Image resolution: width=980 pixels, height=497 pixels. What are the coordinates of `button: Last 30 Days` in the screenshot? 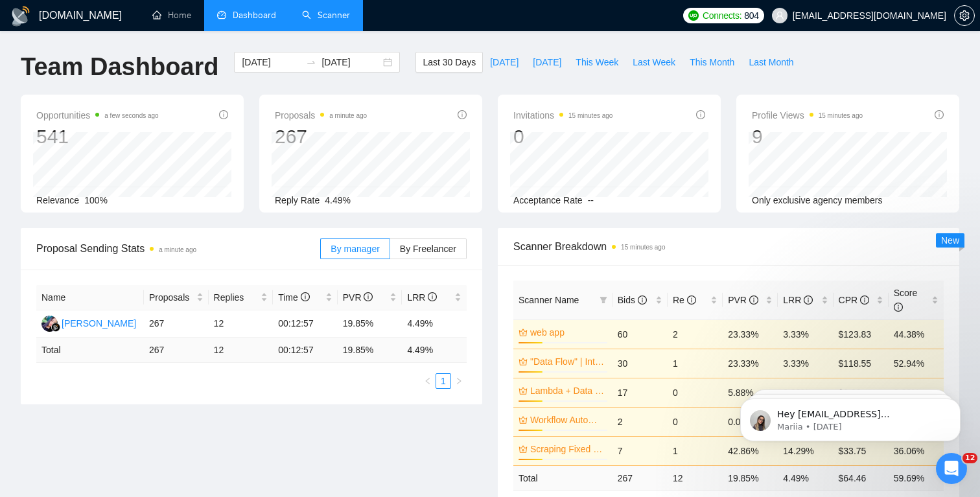 It's located at (449, 62).